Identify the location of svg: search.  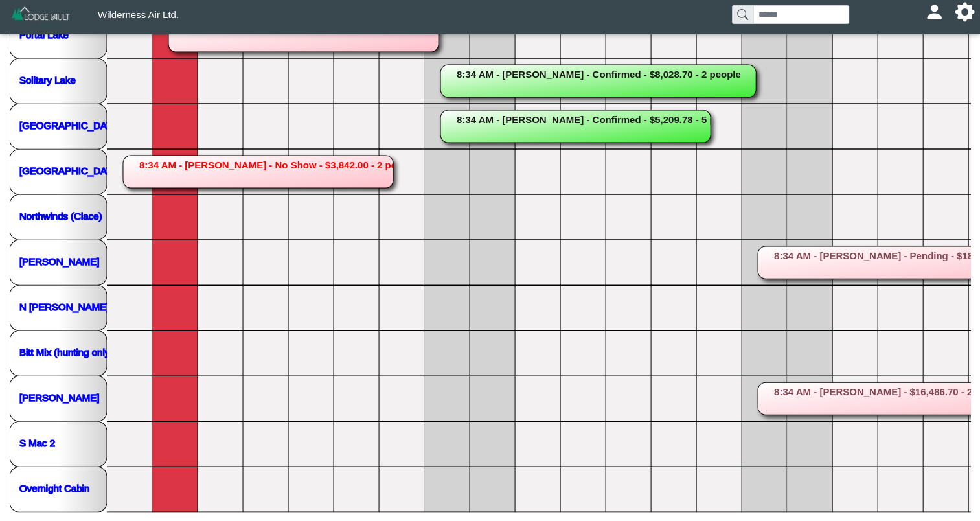
(742, 14).